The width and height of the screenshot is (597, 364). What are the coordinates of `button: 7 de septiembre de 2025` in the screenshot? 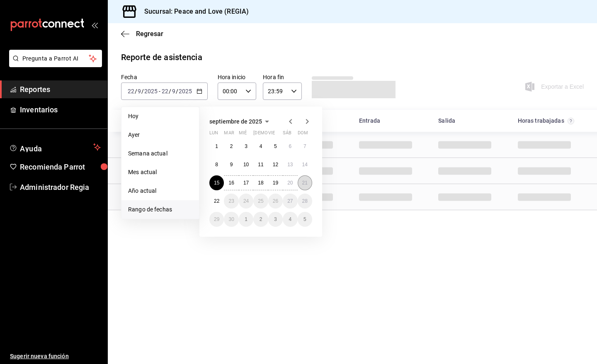 It's located at (305, 146).